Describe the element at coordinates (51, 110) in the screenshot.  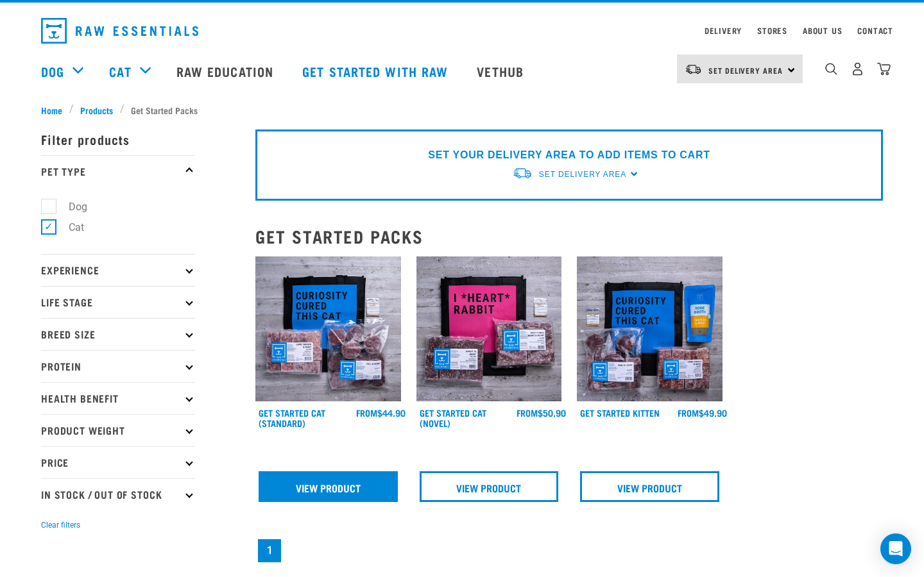
I see `span: Home` at that location.